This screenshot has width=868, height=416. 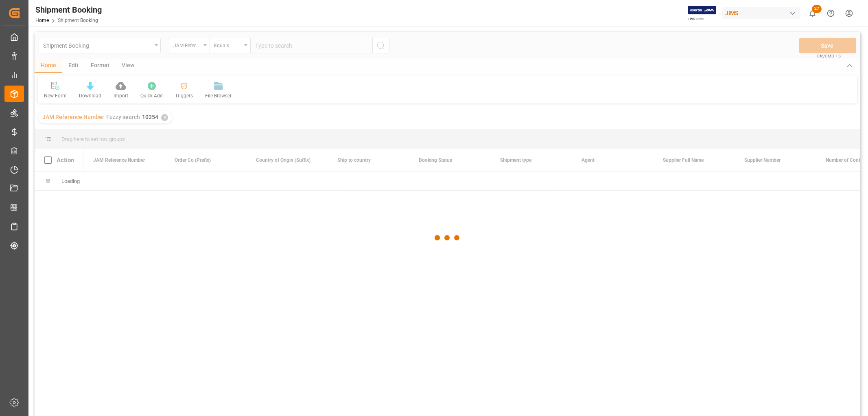 I want to click on img: Exertis%20JAM%20-%20Email%20Logo.jpg_1722504956.jpg, so click(x=702, y=13).